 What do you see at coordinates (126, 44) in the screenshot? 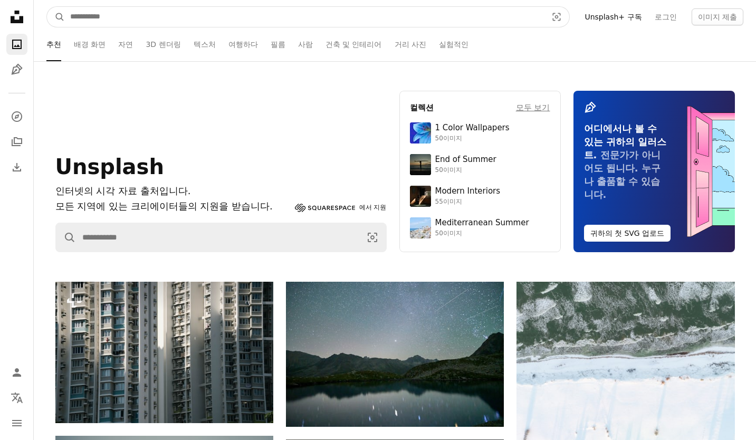
I see `a: 자연` at bounding box center [126, 44].